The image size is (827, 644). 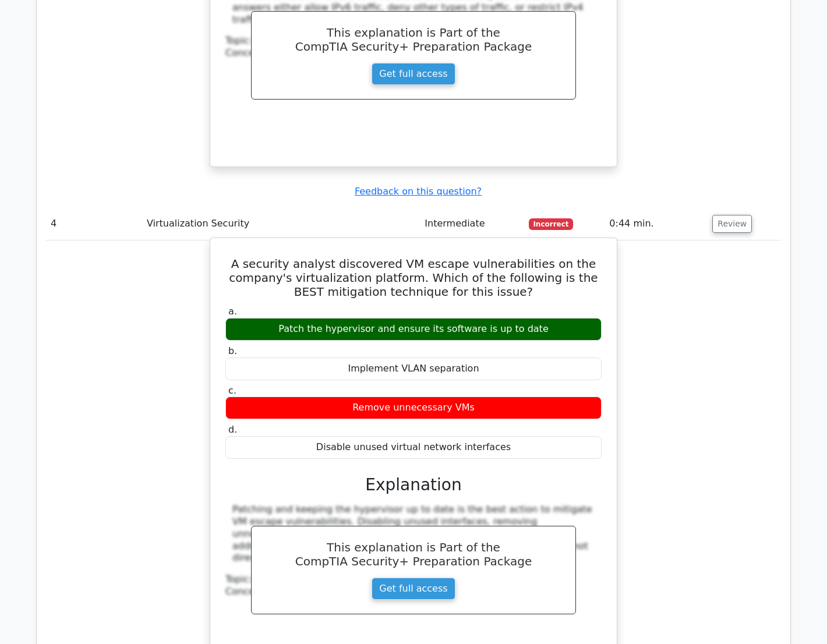 I want to click on span: d., so click(x=233, y=429).